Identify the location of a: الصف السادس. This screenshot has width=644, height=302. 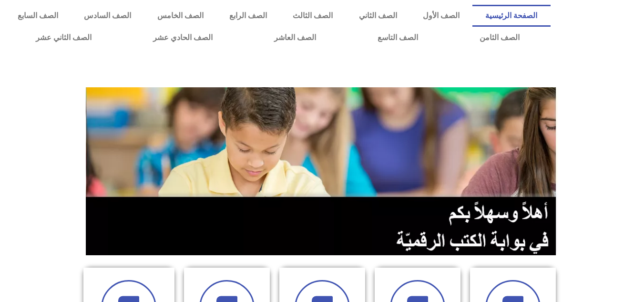
(107, 16).